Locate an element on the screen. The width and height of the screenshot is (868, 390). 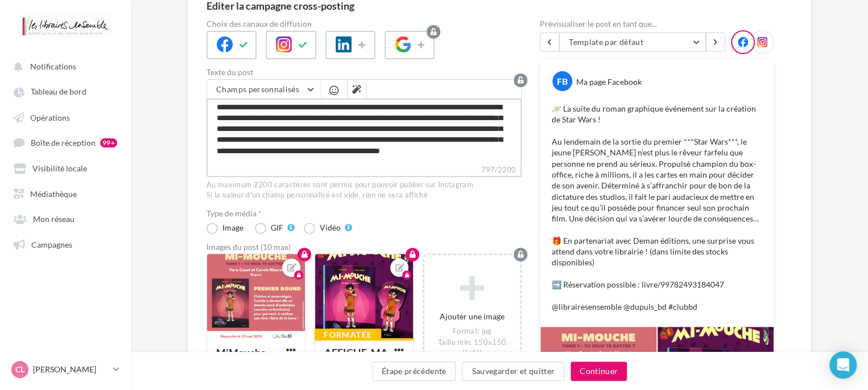
div: MiMouche visuel RS is located at coordinates (241, 358).